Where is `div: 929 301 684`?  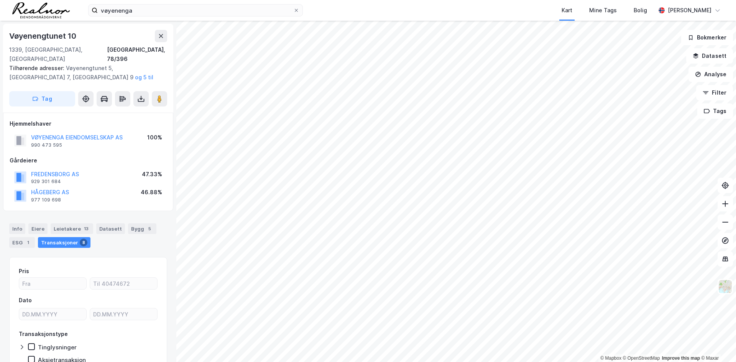
div: 929 301 684 is located at coordinates (46, 182).